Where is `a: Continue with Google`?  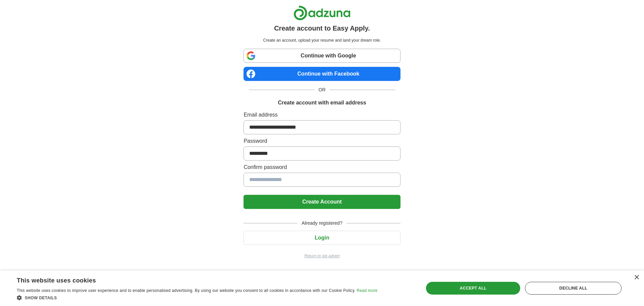 a: Continue with Google is located at coordinates (322, 56).